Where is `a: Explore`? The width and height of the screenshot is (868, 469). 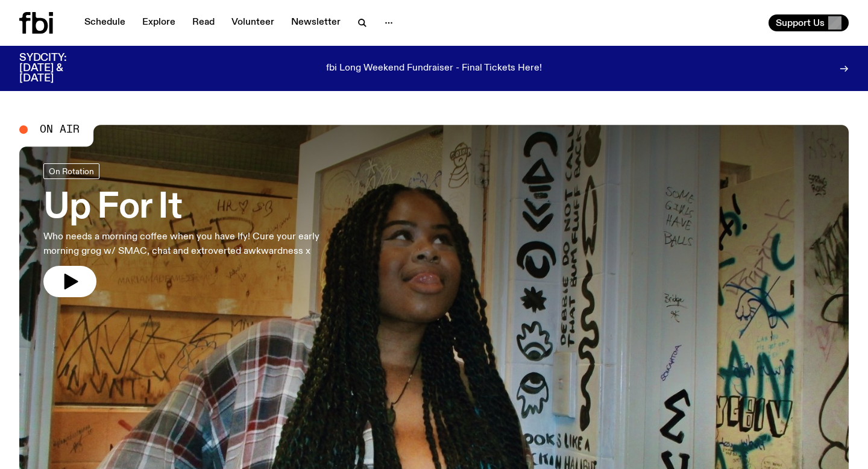
a: Explore is located at coordinates (158, 23).